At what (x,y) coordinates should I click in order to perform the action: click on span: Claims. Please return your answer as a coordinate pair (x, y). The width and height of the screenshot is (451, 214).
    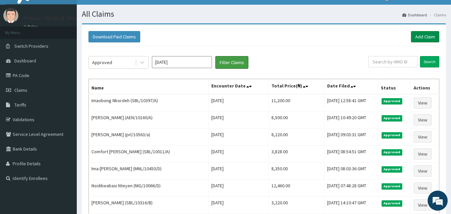
    Looking at the image, I should click on (21, 90).